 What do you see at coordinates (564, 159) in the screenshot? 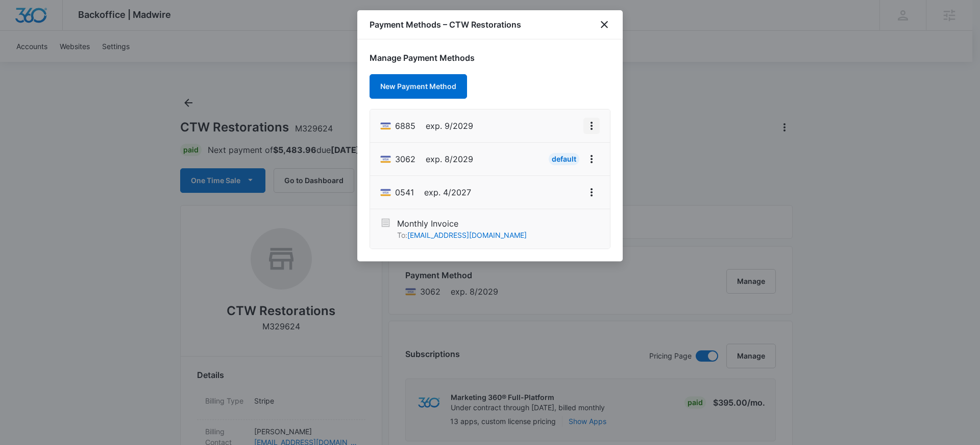
I see `div: Default` at bounding box center [564, 159].